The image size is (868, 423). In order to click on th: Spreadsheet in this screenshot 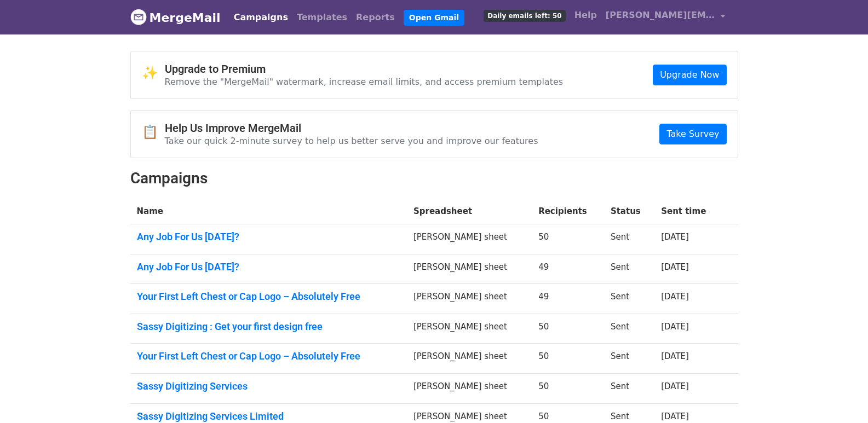, I will do `click(469, 211)`.